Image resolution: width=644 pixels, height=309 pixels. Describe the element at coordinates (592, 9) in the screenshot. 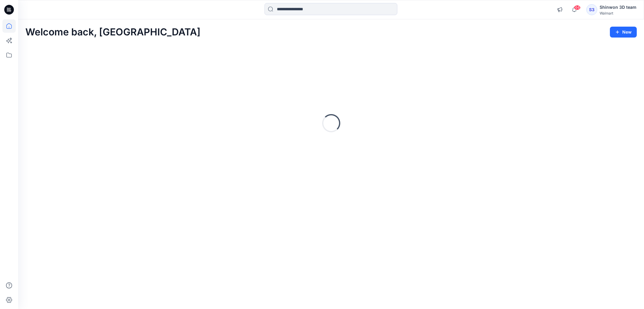

I see `div: S3` at that location.